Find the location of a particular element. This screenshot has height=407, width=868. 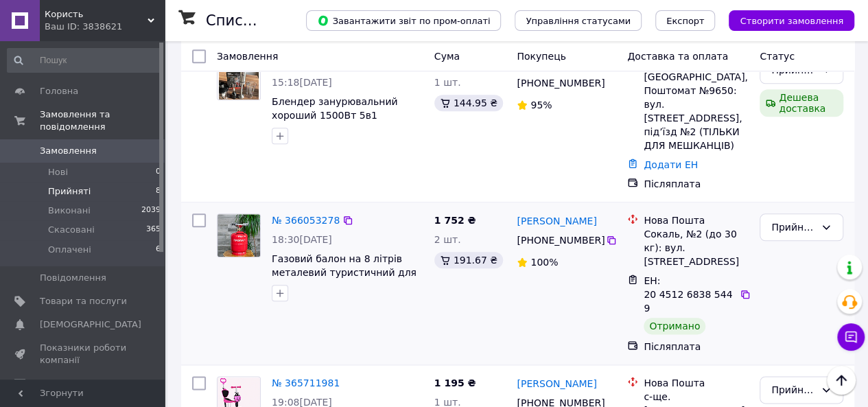

span: Блендер занурювальний хороший 1500Вт 5в1 блендери із чашею потужний та надійний is located at coordinates (347, 123).